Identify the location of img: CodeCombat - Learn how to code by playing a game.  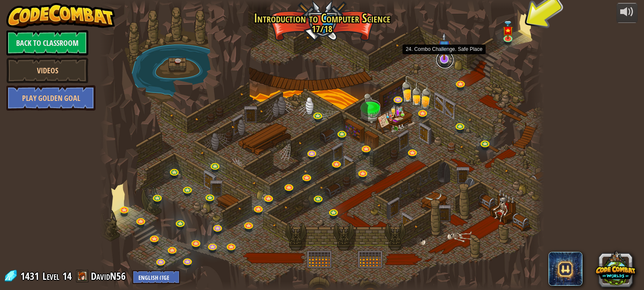
(61, 16).